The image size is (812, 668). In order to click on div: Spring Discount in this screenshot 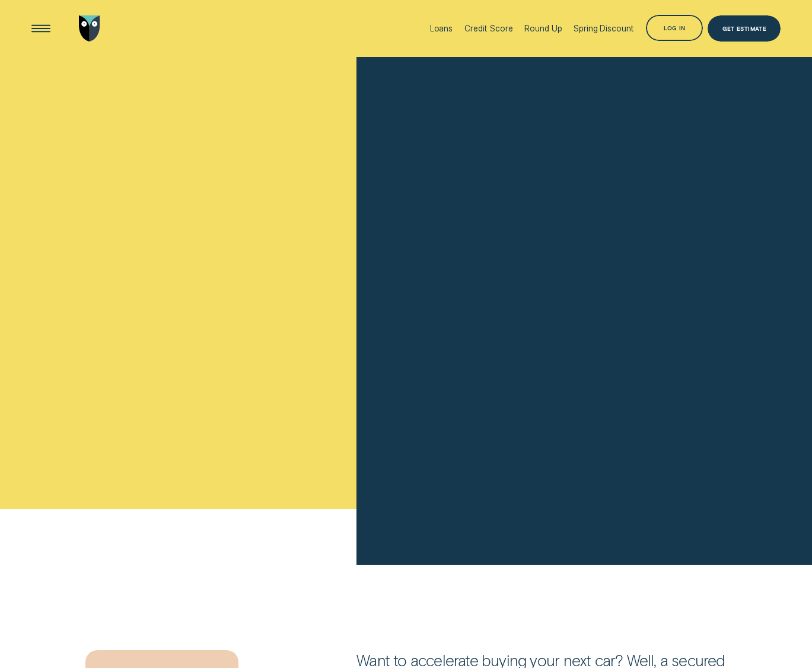, I will do `click(604, 29)`.